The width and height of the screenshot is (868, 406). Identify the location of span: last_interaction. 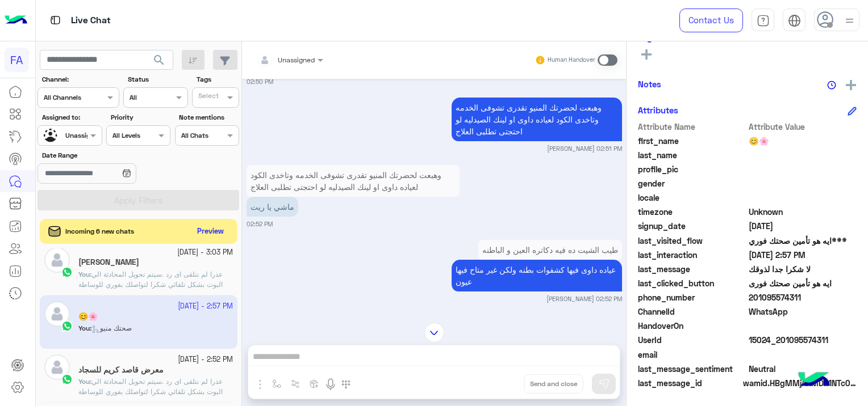
(692, 255).